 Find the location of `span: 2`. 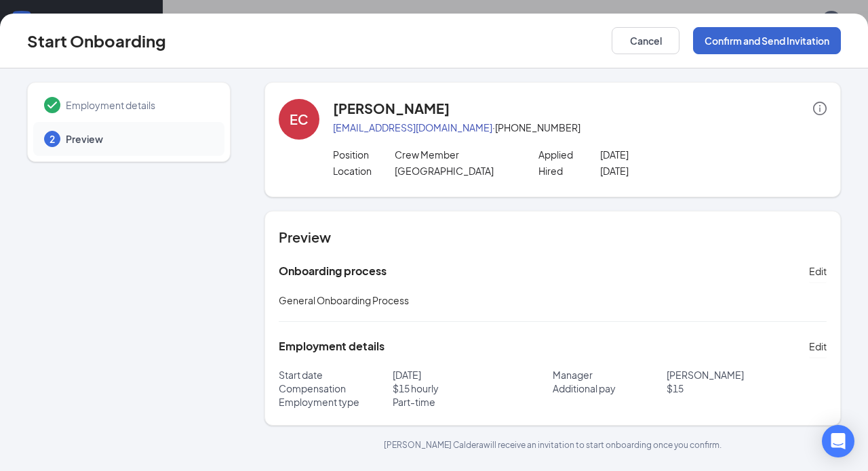

span: 2 is located at coordinates (52, 139).